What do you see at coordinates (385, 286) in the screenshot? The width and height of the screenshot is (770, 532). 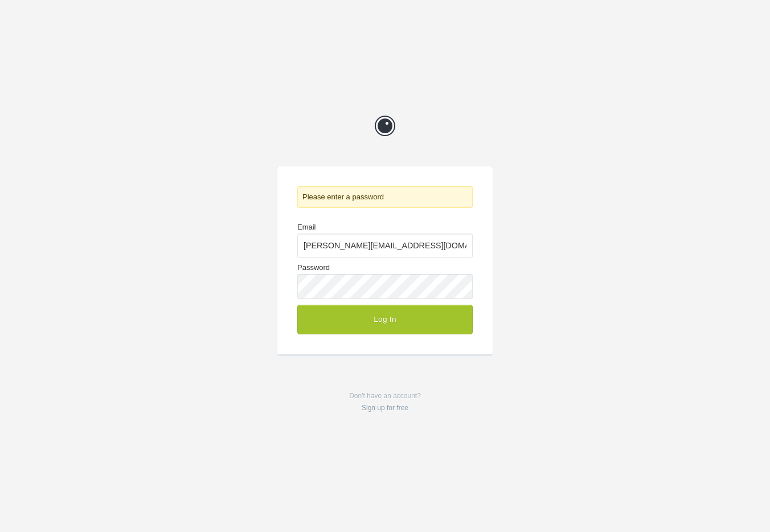 I see `input: Password` at bounding box center [385, 286].